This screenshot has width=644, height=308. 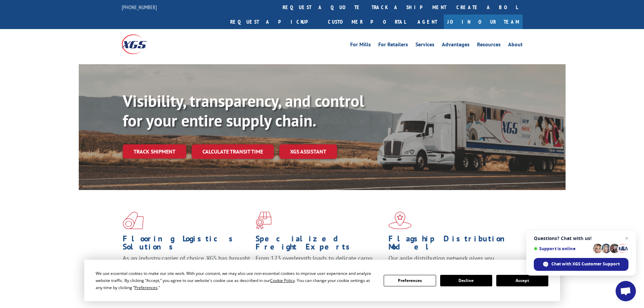 What do you see at coordinates (452, 245) in the screenshot?
I see `h1: Flagship Distribution Model` at bounding box center [452, 245].